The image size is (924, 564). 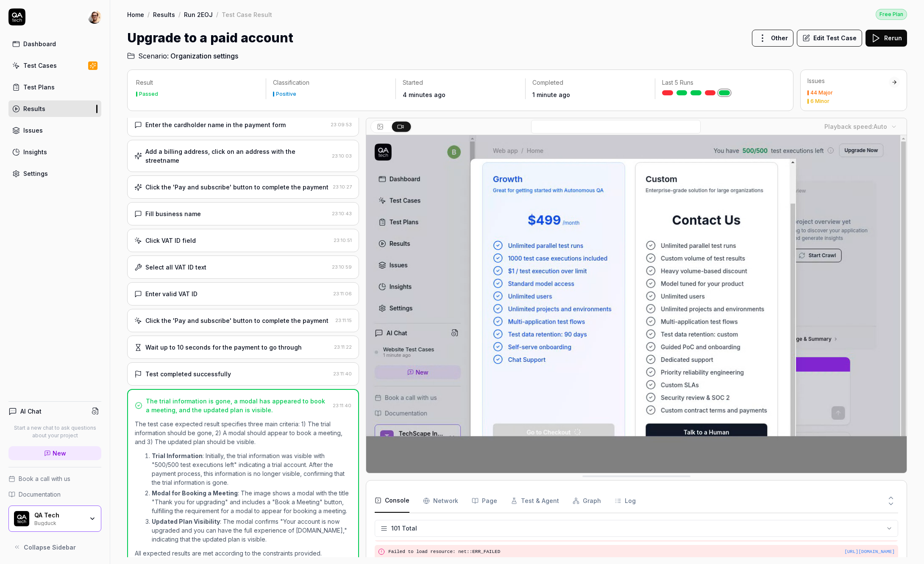 What do you see at coordinates (59, 453) in the screenshot?
I see `span: New` at bounding box center [59, 453].